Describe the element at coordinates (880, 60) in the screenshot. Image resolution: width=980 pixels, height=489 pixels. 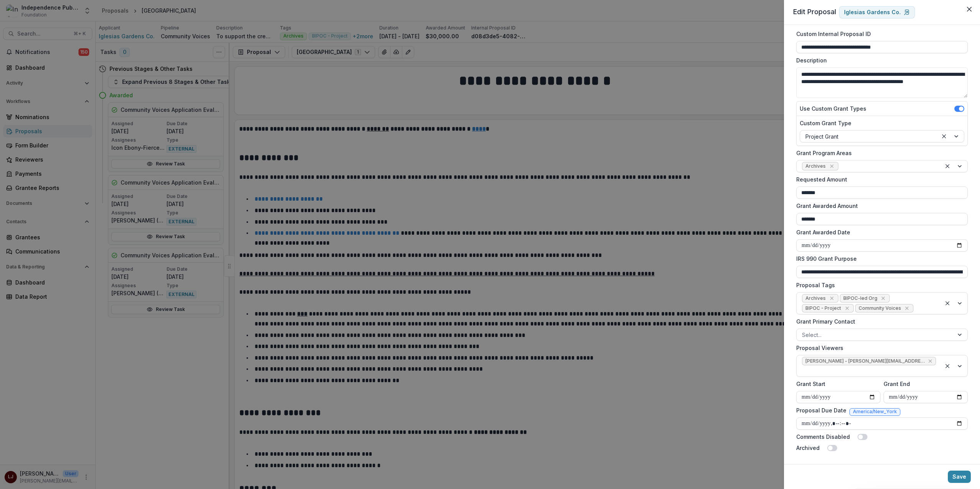
I see `label: Description` at that location.